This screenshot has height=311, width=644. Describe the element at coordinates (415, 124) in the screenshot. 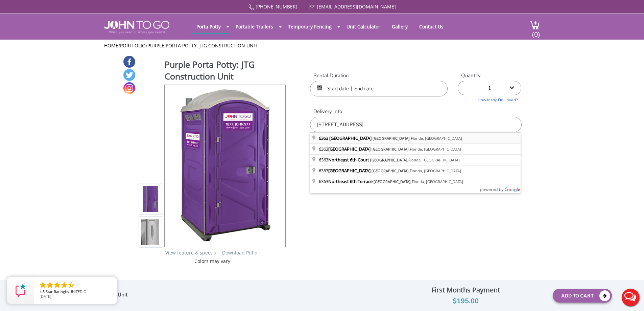

I see `input: Delivery Address` at that location.